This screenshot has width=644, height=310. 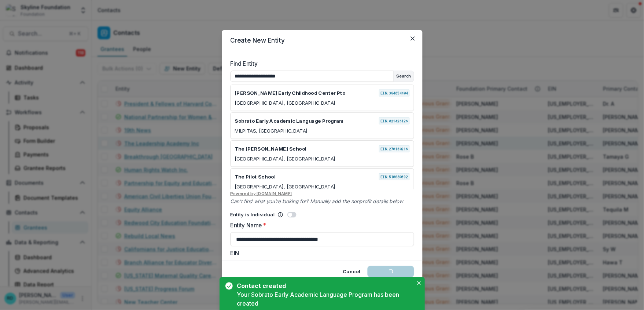 What do you see at coordinates (394, 148) in the screenshot?
I see `span: EIN: 270160216` at bounding box center [394, 148].